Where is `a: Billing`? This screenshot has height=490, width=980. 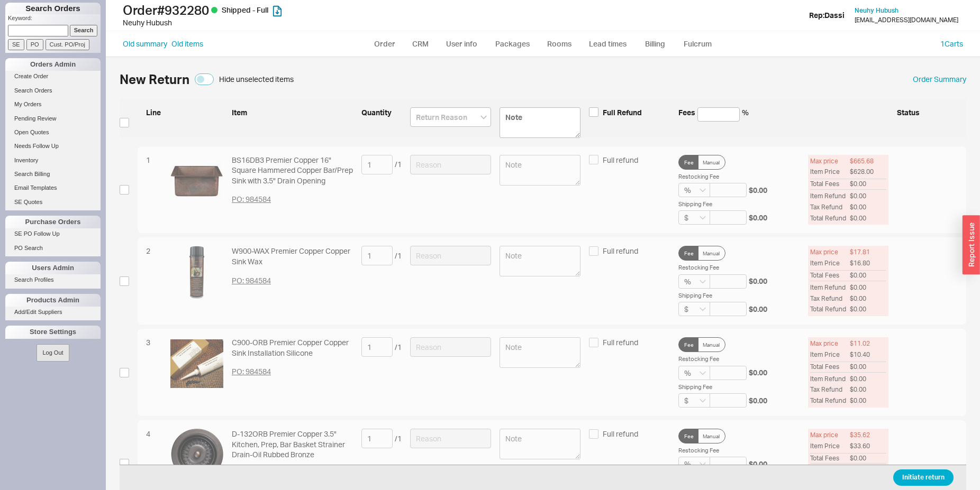
a: Billing is located at coordinates (655, 44).